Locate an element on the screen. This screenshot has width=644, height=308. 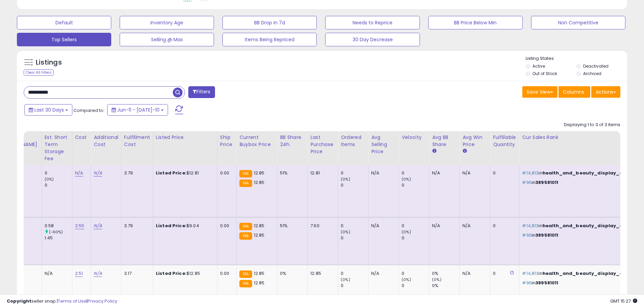
div: Cost is located at coordinates (81, 137).